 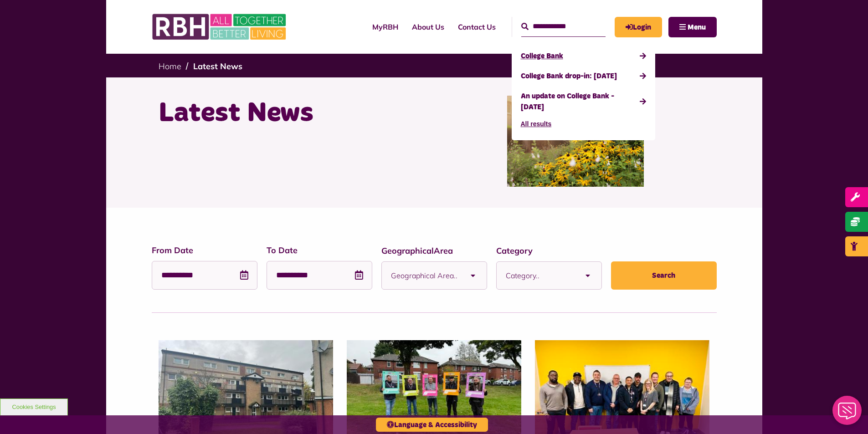 I want to click on label: GeographicalArea, so click(x=434, y=251).